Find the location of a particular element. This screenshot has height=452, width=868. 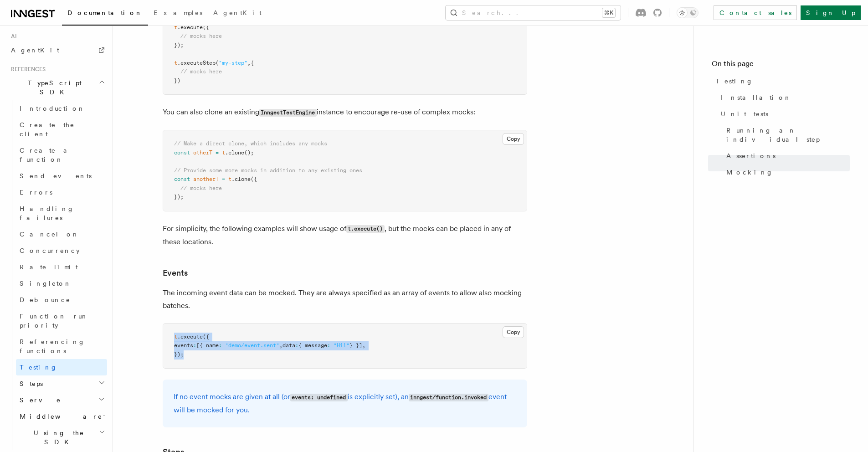

span: data is located at coordinates (289, 346).